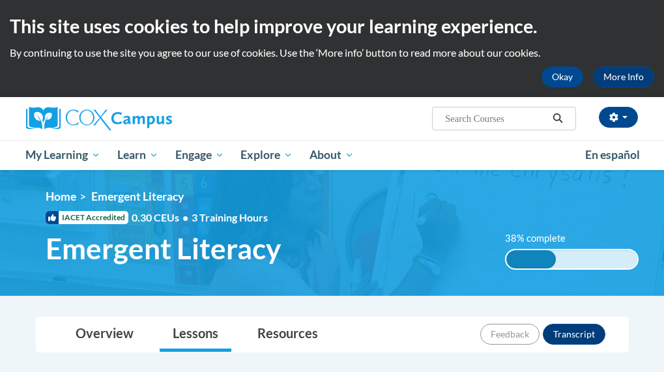  What do you see at coordinates (557, 119) in the screenshot?
I see `button: Search` at bounding box center [557, 119].